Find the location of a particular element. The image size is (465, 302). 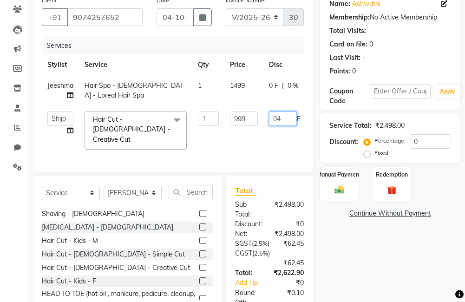

div: Membership: is located at coordinates (349, 17).